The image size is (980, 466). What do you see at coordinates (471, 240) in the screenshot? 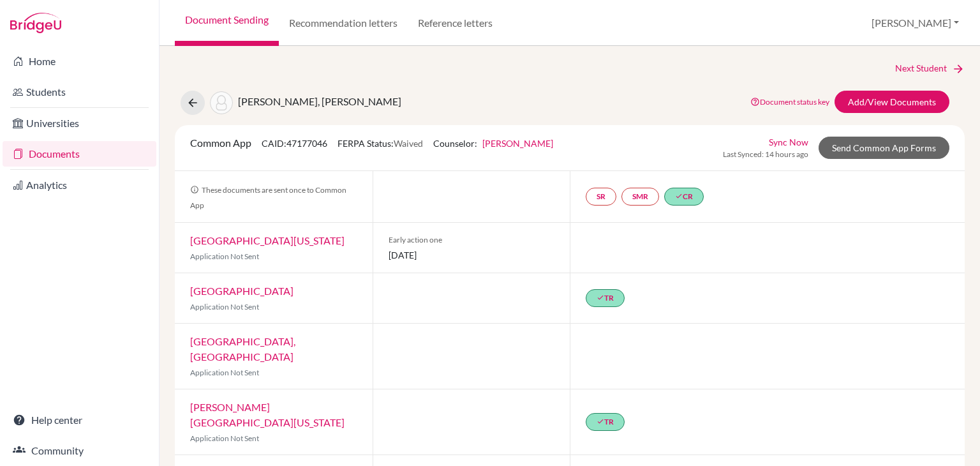
I see `span: Early action one` at bounding box center [471, 240].